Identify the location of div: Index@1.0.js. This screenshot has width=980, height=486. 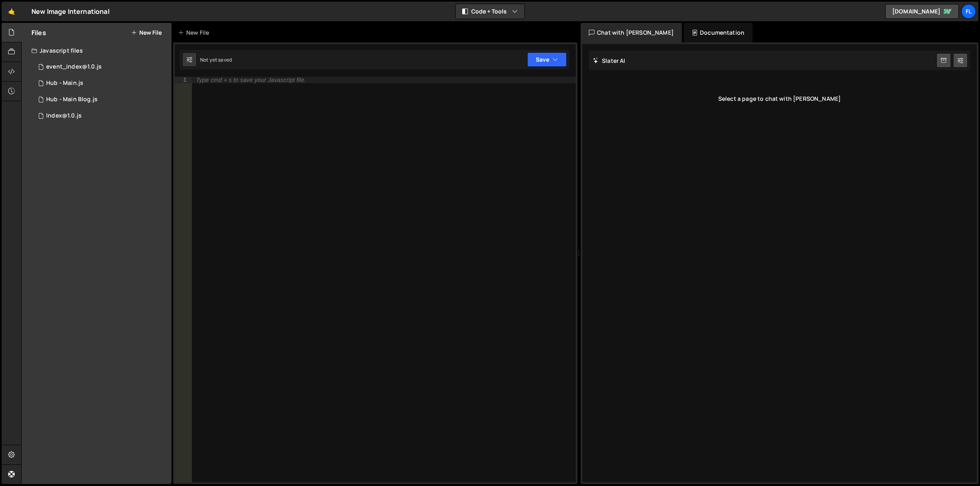
(63, 116).